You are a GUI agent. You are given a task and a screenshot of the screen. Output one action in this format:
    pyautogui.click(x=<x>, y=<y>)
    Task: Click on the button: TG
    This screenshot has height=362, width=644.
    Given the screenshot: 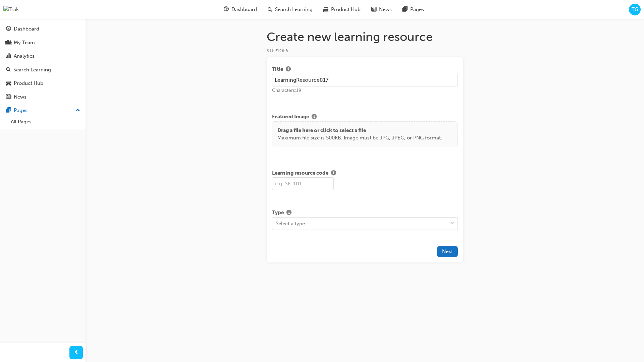 What is the action you would take?
    pyautogui.click(x=635, y=9)
    